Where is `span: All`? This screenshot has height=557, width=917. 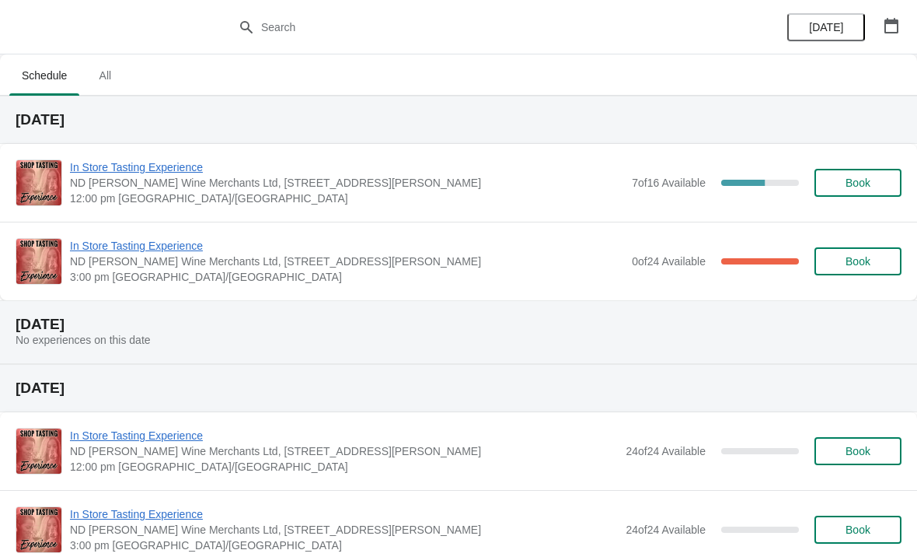
span: All is located at coordinates (105, 75).